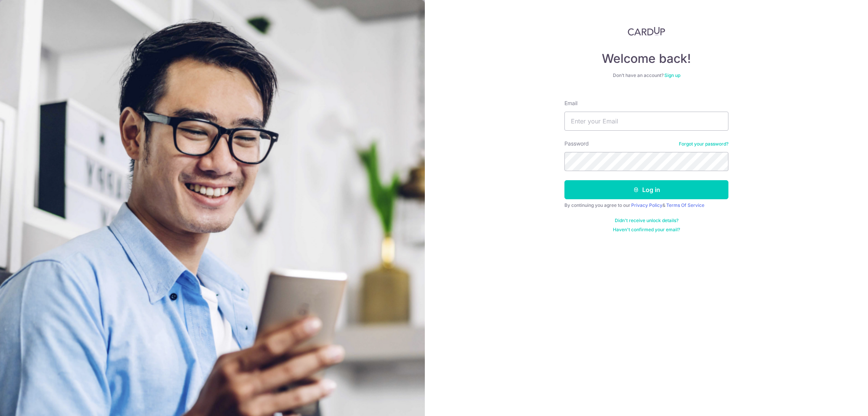  What do you see at coordinates (646, 190) in the screenshot?
I see `button: Log in` at bounding box center [646, 190].